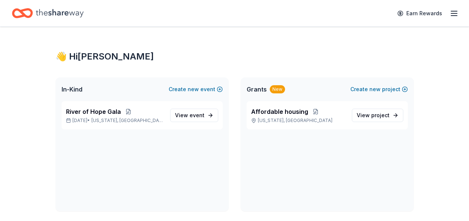  I want to click on span: Grants, so click(256, 89).